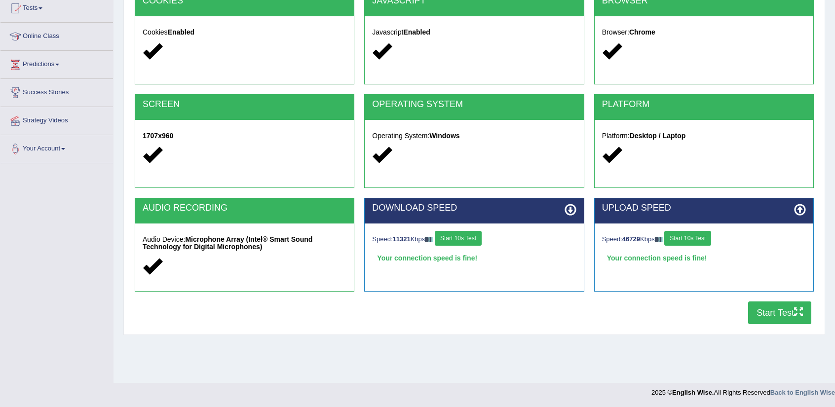  Describe the element at coordinates (803, 392) in the screenshot. I see `strong: Back to English Wise` at that location.